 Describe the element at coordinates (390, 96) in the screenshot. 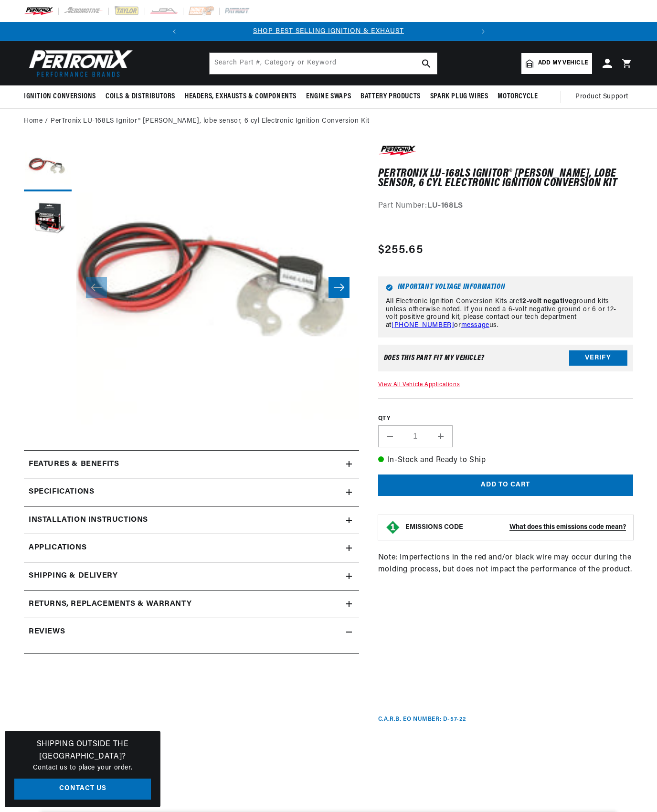

I see `summary: Battery Products` at that location.